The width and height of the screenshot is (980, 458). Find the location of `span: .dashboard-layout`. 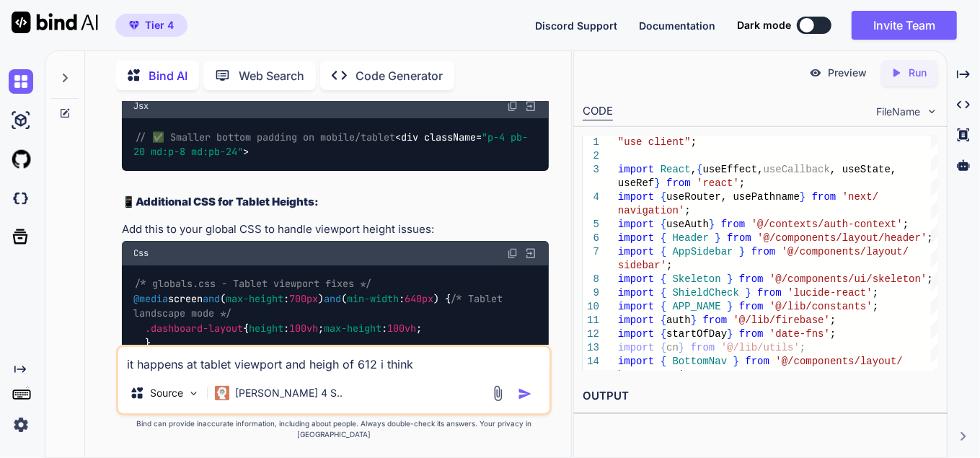

span: .dashboard-layout is located at coordinates (194, 328).